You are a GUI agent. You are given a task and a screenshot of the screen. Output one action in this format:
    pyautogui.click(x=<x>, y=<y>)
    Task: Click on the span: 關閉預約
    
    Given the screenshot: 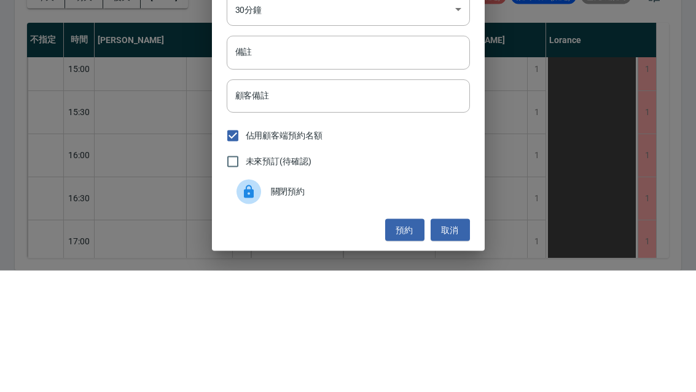 What is the action you would take?
    pyautogui.click(x=366, y=312)
    